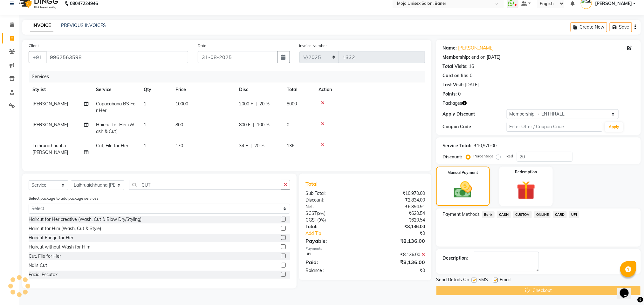  Describe the element at coordinates (204, 89) in the screenshot. I see `th: Price` at that location.